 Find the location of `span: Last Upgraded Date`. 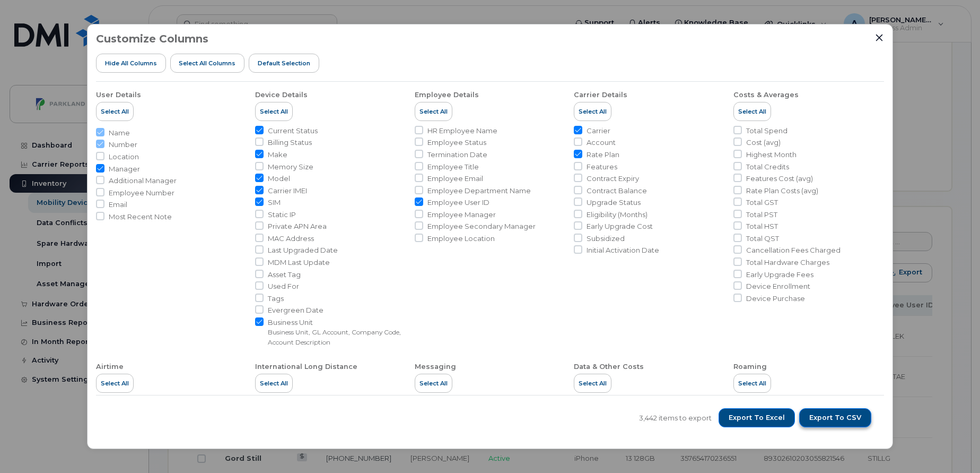

span: Last Upgraded Date is located at coordinates (303, 250).